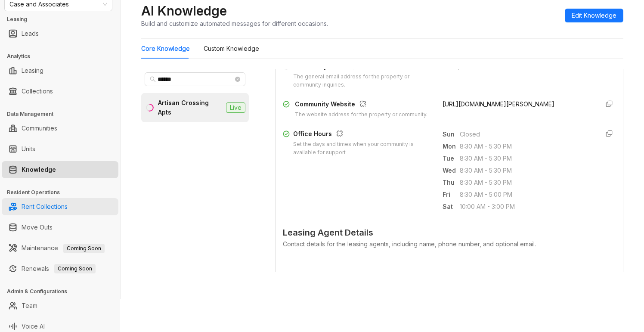 Image resolution: width=644 pixels, height=332 pixels. I want to click on div: Custom Knowledge, so click(231, 49).